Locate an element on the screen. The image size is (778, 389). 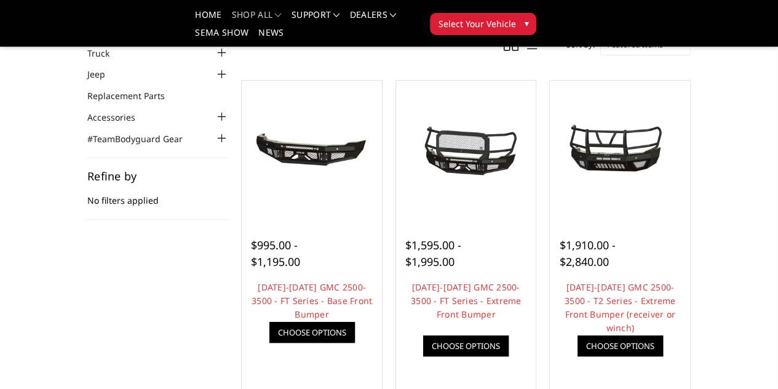
a: 2024-2025 GMC 2500-3500 - FT Series - Extreme Front Bumper 2024-2025 GMC 2500-3500 - FT Series - ... is located at coordinates (466, 151).